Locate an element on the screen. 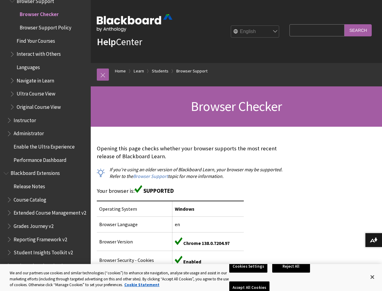 The height and width of the screenshot is (291, 382). span: Universal Authentication Solution v2 is located at coordinates (50, 267).